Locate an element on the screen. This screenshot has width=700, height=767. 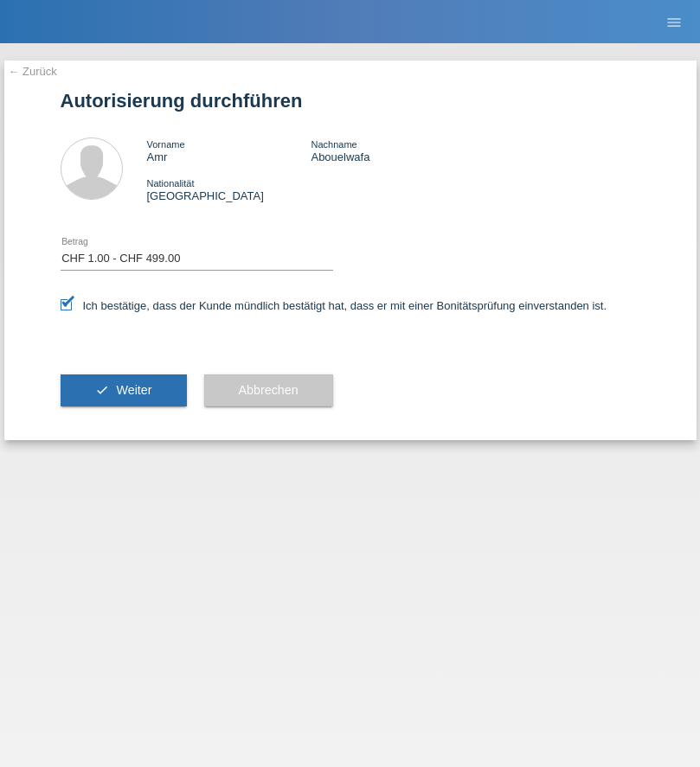
i: check is located at coordinates (102, 390).